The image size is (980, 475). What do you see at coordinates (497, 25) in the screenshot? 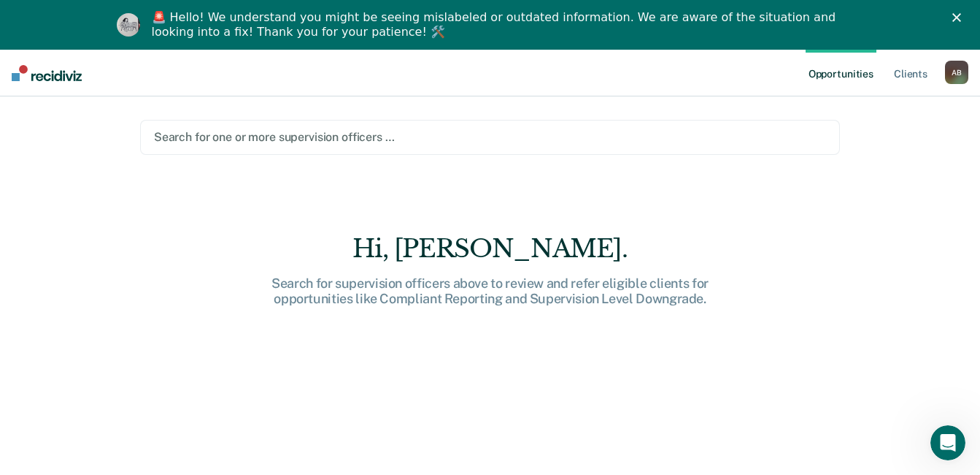
I see `div: 🚨 Hello! We understand you might be seeing mislabeled or outdated information. We are aware of th...` at bounding box center [497, 25].